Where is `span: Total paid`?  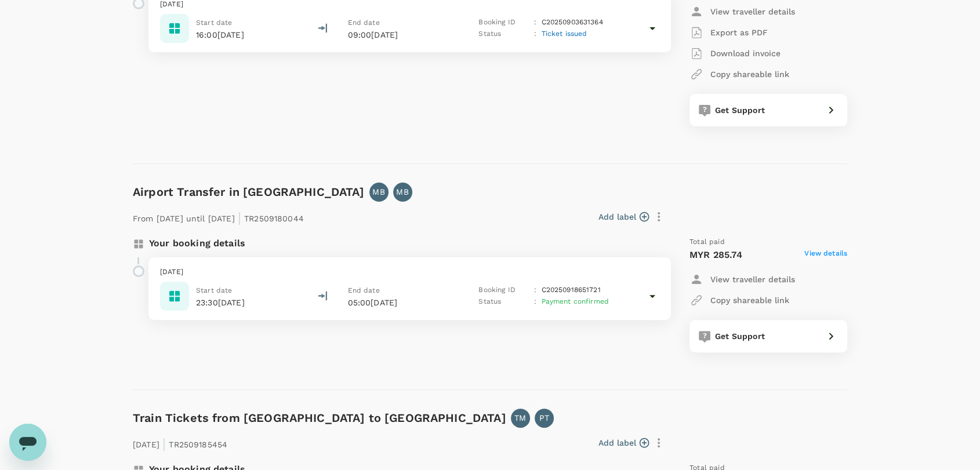 span: Total paid is located at coordinates (707, 243).